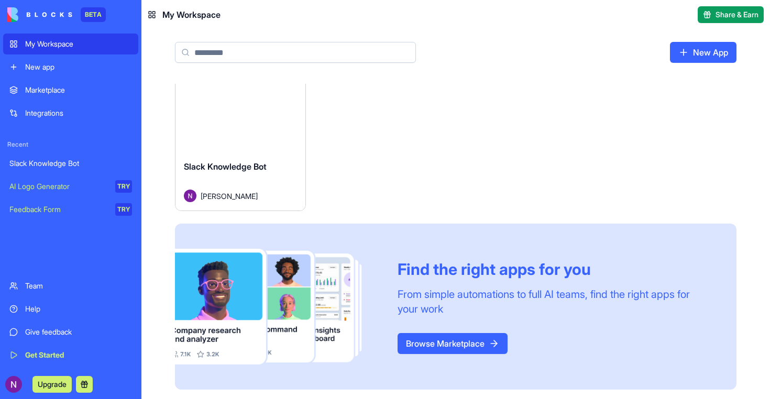 The height and width of the screenshot is (399, 770). Describe the element at coordinates (14, 384) in the screenshot. I see `img: ACg8ocLMEAybY4rhZhah6a2yHoZ4E0Kgoi9kGCe0mf2Zu061G4rFBA=s96-c` at that location.